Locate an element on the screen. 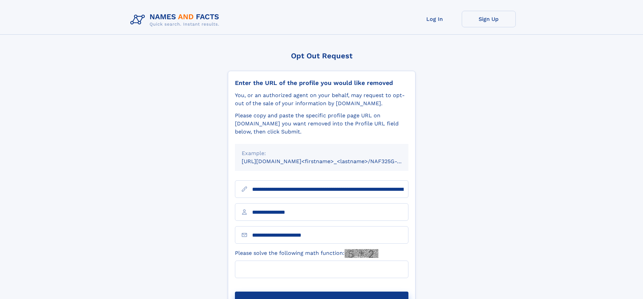 The image size is (643, 299). div: You, or an authorized agent on your behalf, may request to opt-out of the sale of your informatio... is located at coordinates (322, 100).